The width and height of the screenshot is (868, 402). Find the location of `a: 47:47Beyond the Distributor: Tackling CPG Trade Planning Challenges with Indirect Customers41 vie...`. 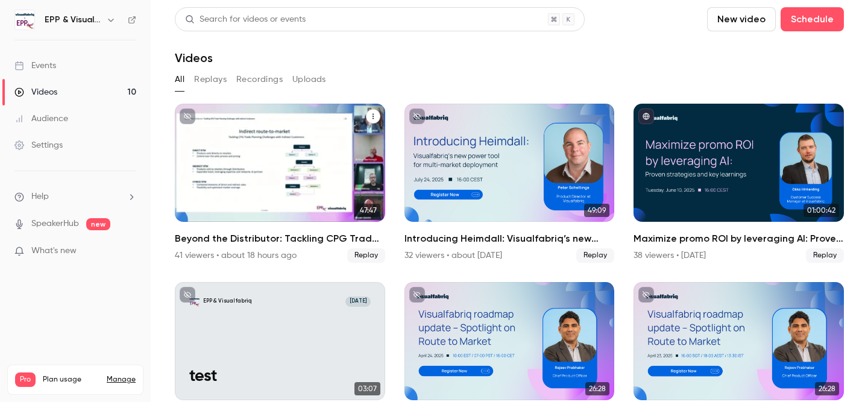

a: 47:47Beyond the Distributor: Tackling CPG Trade Planning Challenges with Indirect Customers41 vie... is located at coordinates (280, 183).